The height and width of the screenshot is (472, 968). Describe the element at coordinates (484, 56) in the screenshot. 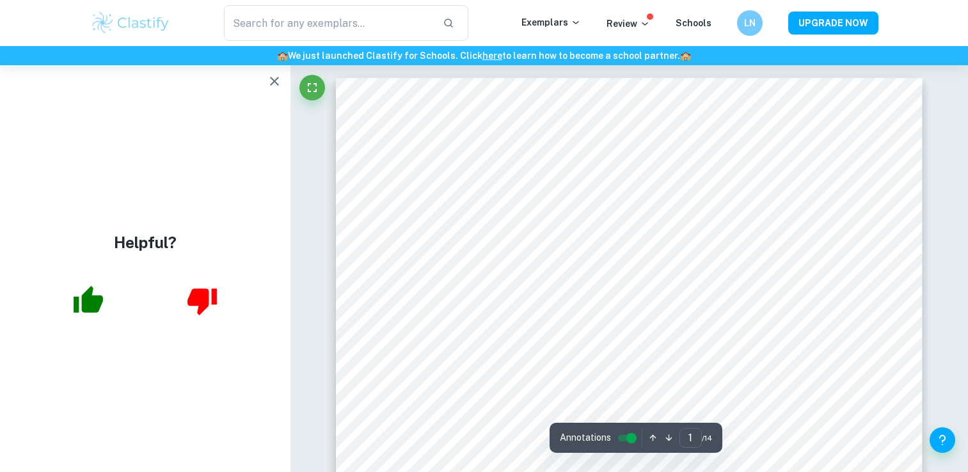

I see `h6: We just launched Clastify for Schools. Click to learn how to become a school partner.` at that location.